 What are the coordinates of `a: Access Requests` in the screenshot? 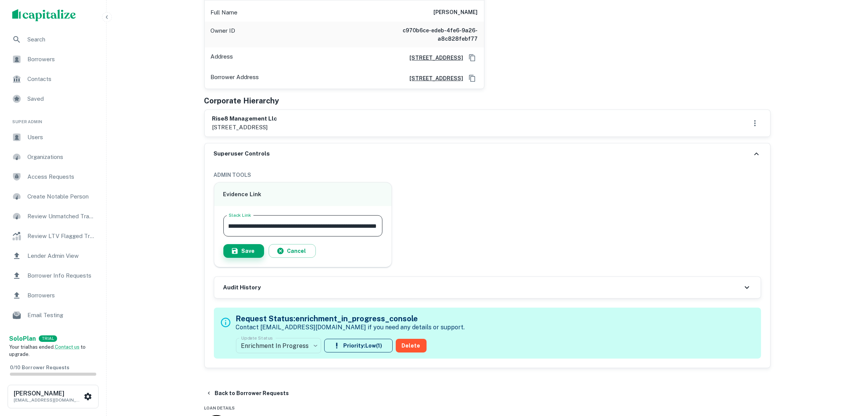 It's located at (53, 177).